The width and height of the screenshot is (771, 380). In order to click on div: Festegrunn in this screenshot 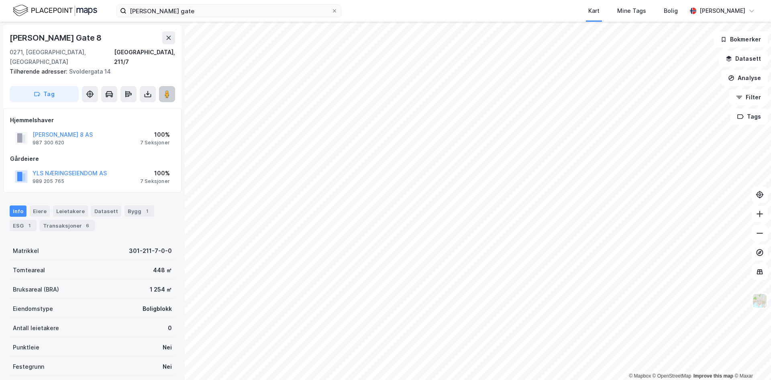, I will do `click(29, 366)`.